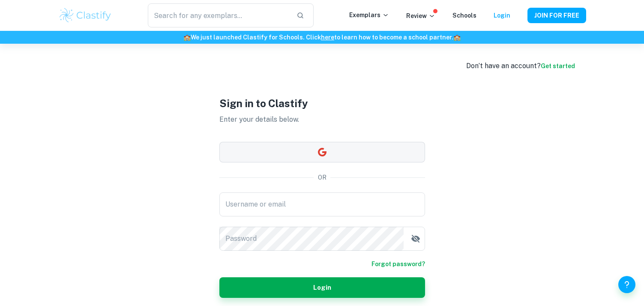  What do you see at coordinates (557, 15) in the screenshot?
I see `button: JOIN FOR FREE` at bounding box center [557, 15].